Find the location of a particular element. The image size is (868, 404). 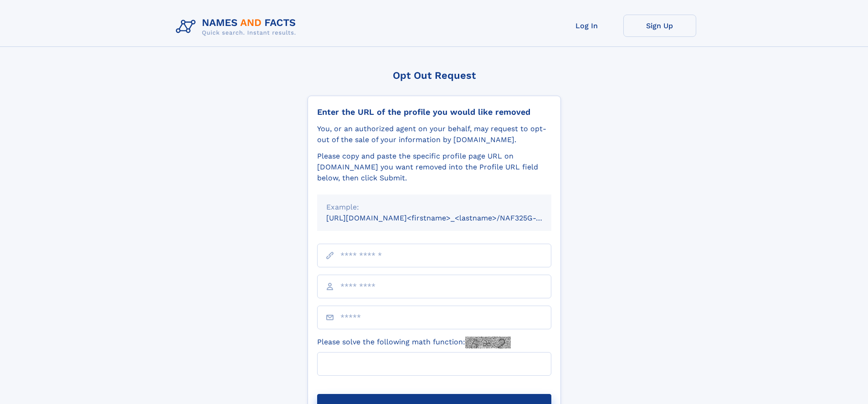

a: Log In is located at coordinates (587, 25).